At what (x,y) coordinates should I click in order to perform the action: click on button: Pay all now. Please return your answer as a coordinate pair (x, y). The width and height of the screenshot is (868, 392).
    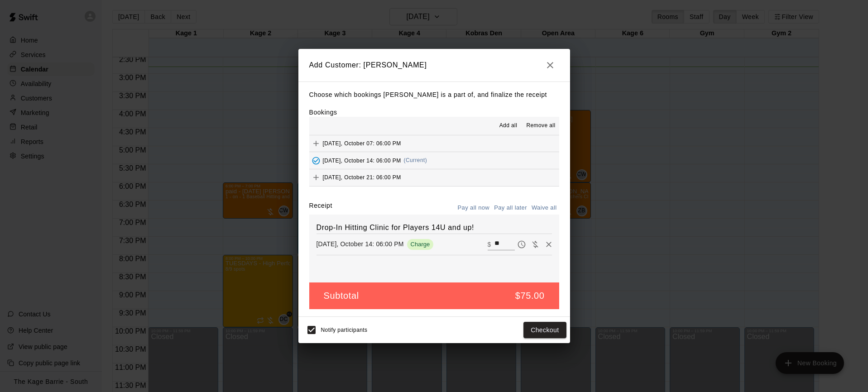
    Looking at the image, I should click on (474, 208).